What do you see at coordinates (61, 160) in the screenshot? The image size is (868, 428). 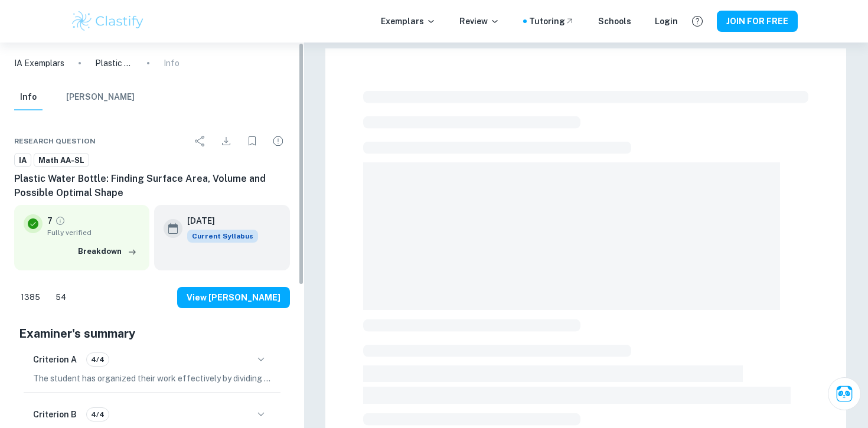 I see `a: Math AA-SL` at bounding box center [61, 160].